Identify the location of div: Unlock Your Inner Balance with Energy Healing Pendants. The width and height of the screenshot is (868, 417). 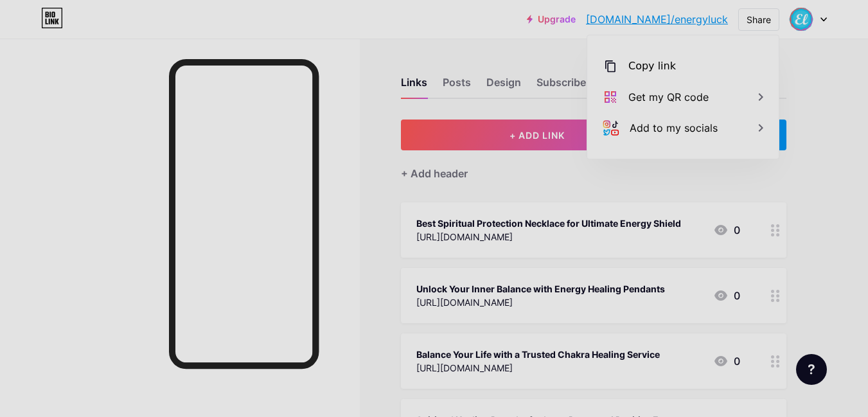
(540, 289).